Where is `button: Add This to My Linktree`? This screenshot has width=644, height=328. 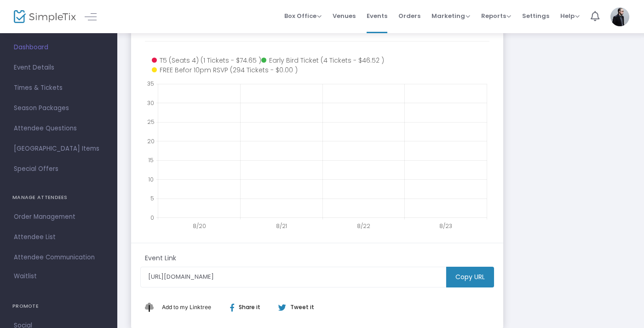 button: Add This to My Linktree is located at coordinates (186, 307).